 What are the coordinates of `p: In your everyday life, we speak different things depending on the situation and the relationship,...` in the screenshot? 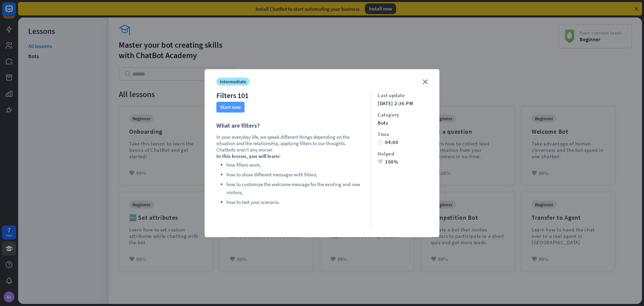 It's located at (290, 143).